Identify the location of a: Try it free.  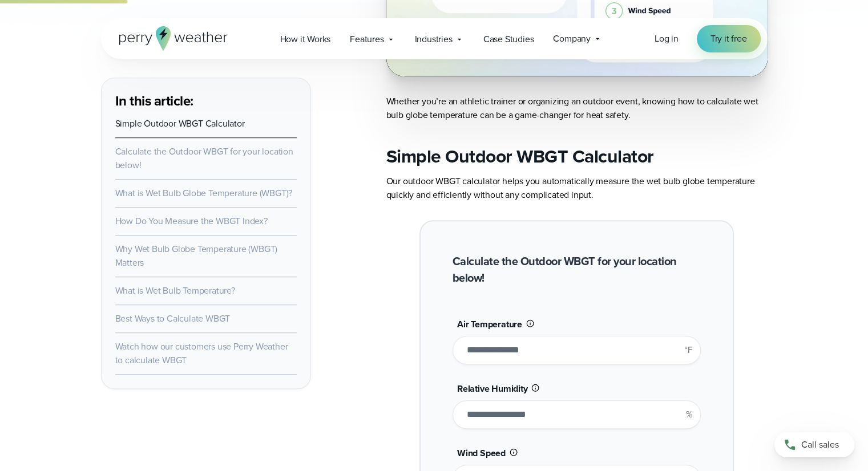
(728, 39).